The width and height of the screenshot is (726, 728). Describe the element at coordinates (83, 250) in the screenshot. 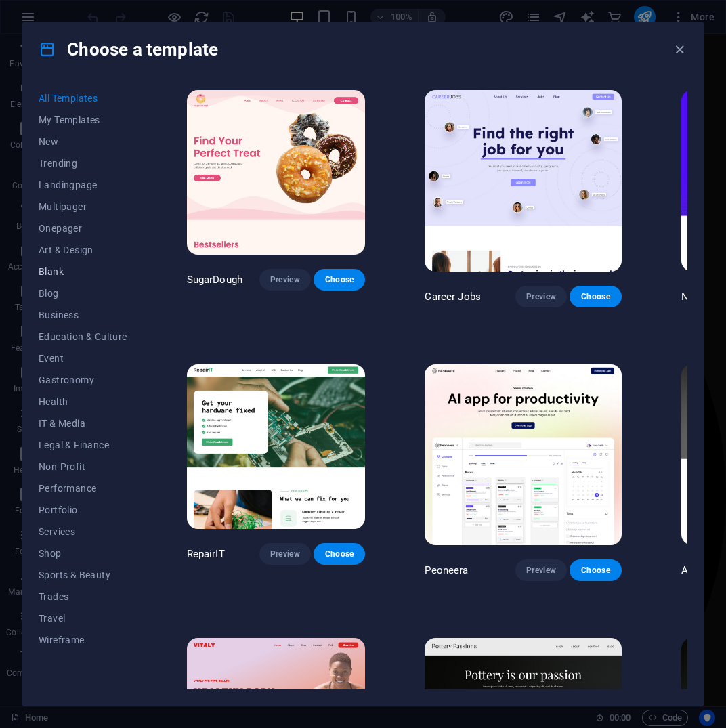

I see `button: Art & Design` at that location.